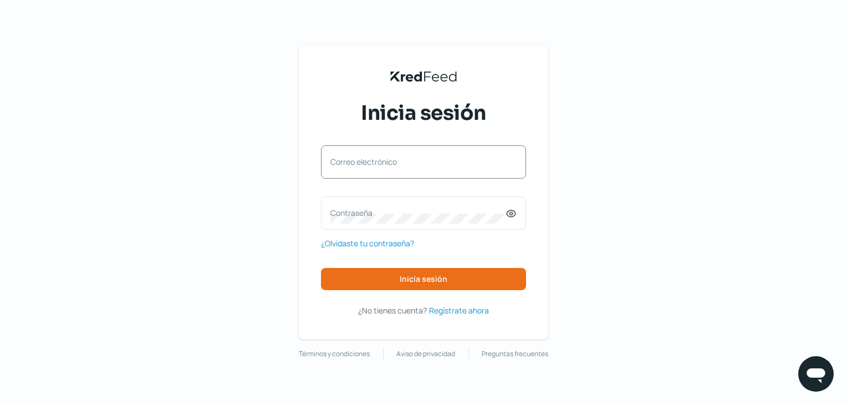  Describe the element at coordinates (515, 354) in the screenshot. I see `span: Preguntas frecuentes` at that location.